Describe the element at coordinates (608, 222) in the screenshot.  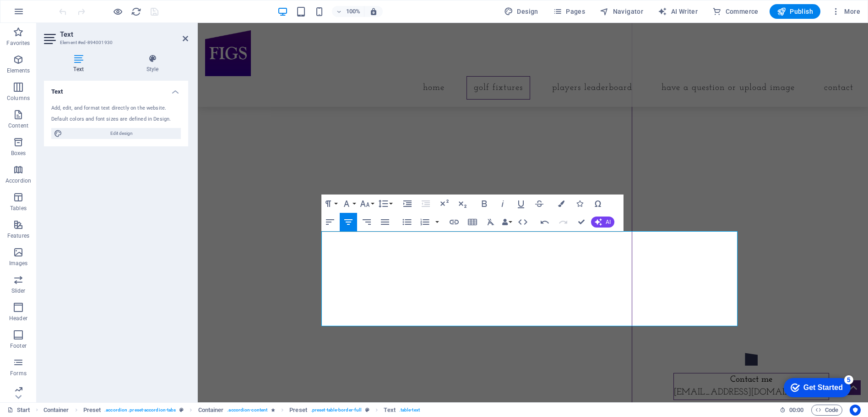
I see `span: AI` at that location.